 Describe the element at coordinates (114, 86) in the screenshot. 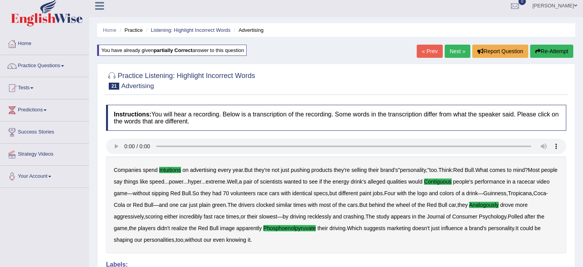

I see `span: 21` at that location.